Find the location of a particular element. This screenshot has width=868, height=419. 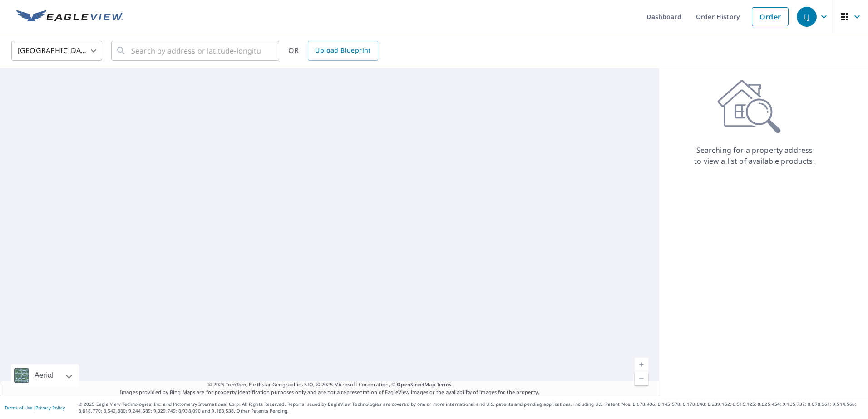

span: Upload Blueprint is located at coordinates (342, 50).